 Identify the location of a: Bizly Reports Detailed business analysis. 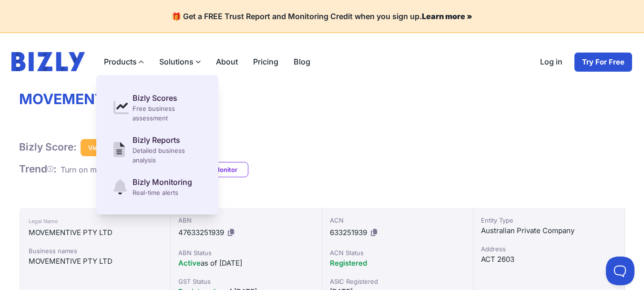
(157, 150).